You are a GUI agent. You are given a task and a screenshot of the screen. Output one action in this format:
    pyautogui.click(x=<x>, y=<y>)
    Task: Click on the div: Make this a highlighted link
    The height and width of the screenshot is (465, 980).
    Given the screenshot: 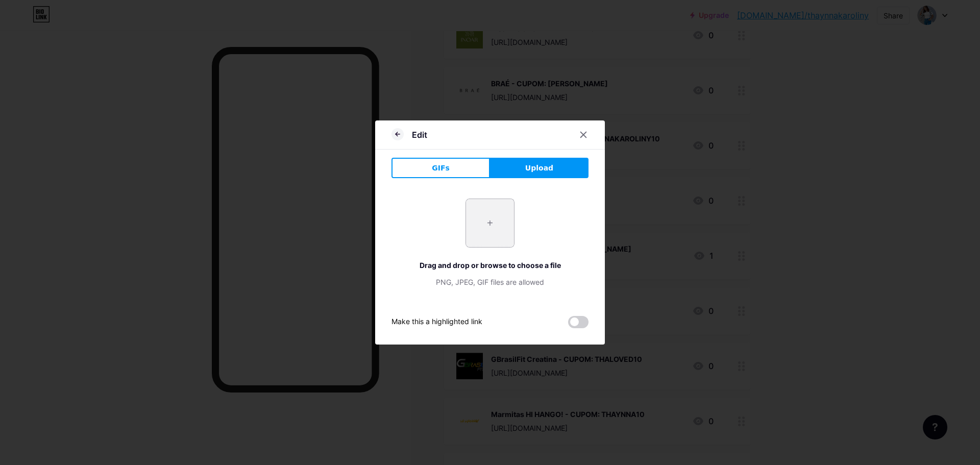 What is the action you would take?
    pyautogui.click(x=437, y=322)
    